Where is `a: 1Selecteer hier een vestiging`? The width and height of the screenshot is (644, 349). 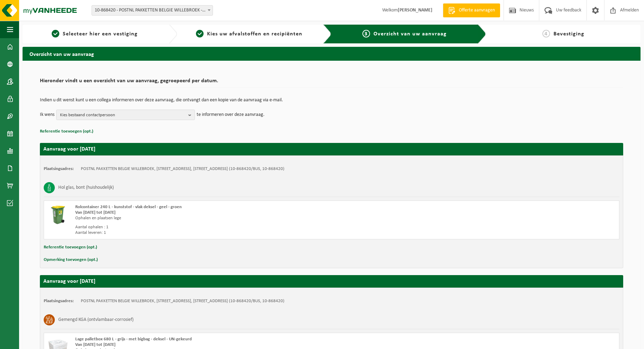 a: 1Selecteer hier een vestiging is located at coordinates (95, 34).